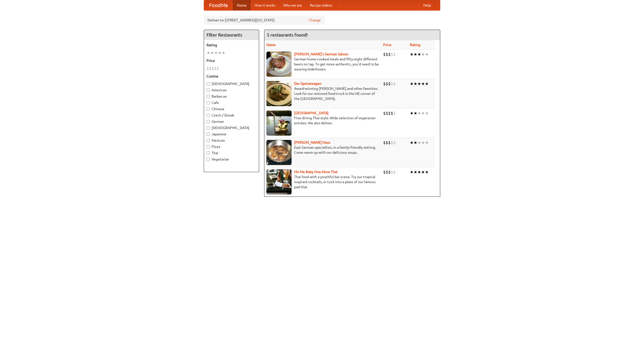 The height and width of the screenshot is (356, 644). Describe the element at coordinates (322, 64) in the screenshot. I see `p: German home-cooked meals and fifty-eight different beers on tap. To get more authentic, you'd nee...` at that location.